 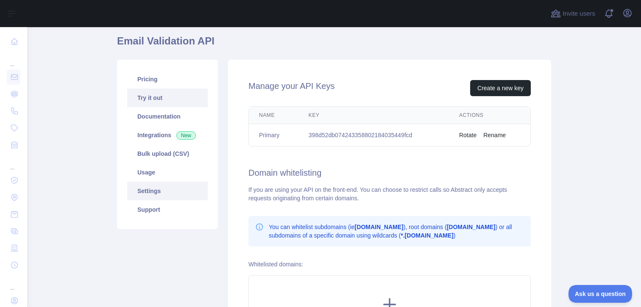 What do you see at coordinates (573, 14) in the screenshot?
I see `button: Invite users` at bounding box center [573, 14].